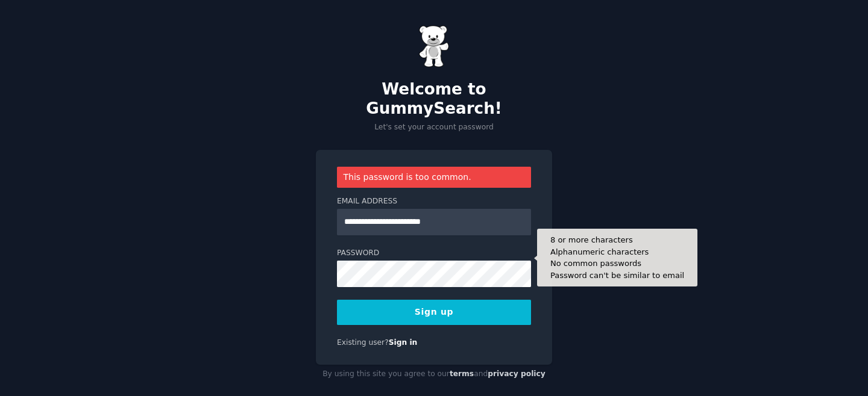 This screenshot has height=396, width=868. Describe the element at coordinates (434, 313) in the screenshot. I see `button: Sign up` at that location.